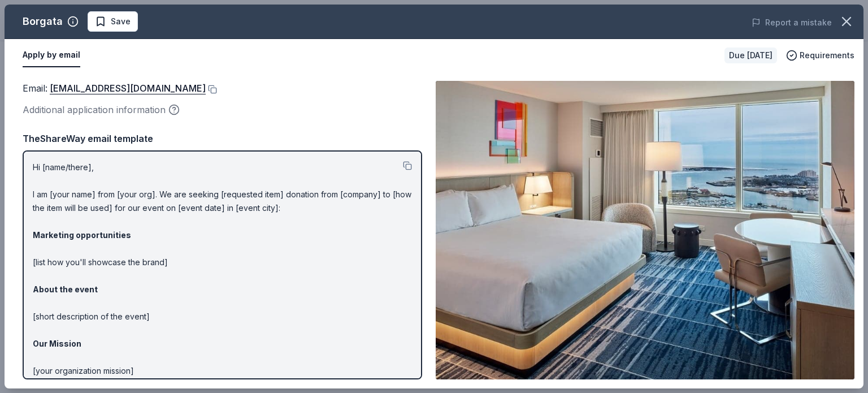  Describe the element at coordinates (120, 22) in the screenshot. I see `span: Save` at that location.